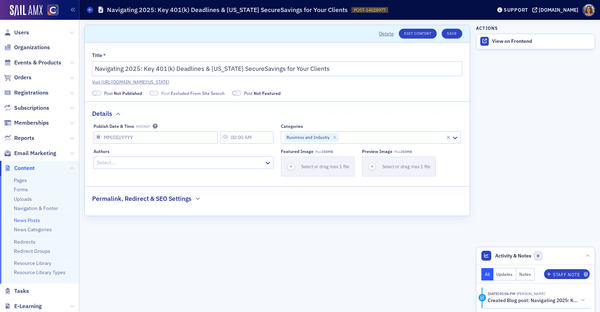 The image size is (600, 312). What do you see at coordinates (377, 151) in the screenshot?
I see `div: Preview image` at bounding box center [377, 151].